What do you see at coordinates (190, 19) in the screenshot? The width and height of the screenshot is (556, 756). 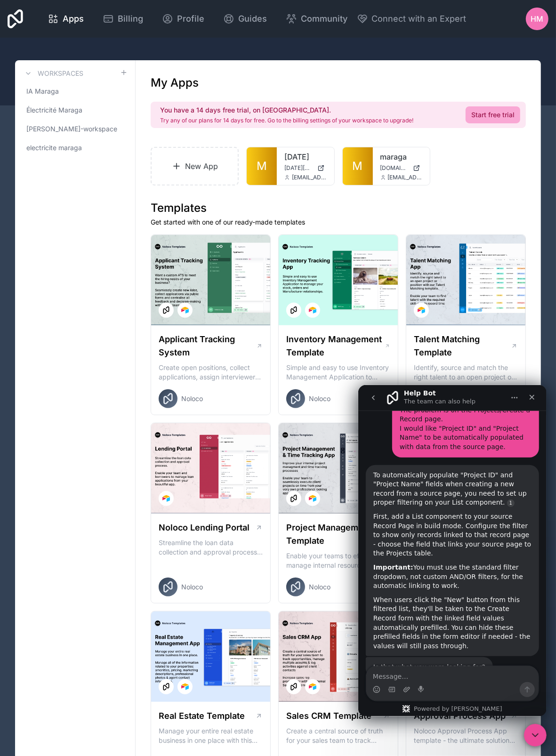 I see `span: Profile` at bounding box center [190, 19].